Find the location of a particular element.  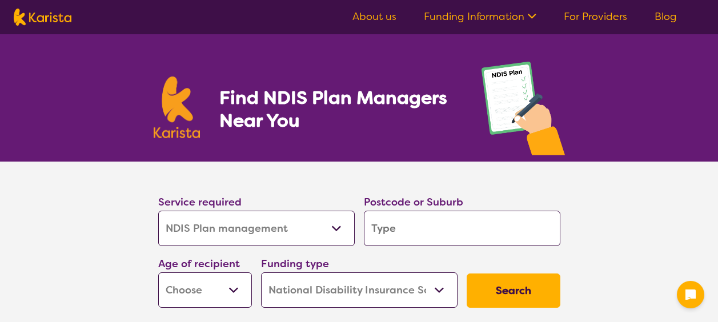

label: Service required is located at coordinates (200, 202).